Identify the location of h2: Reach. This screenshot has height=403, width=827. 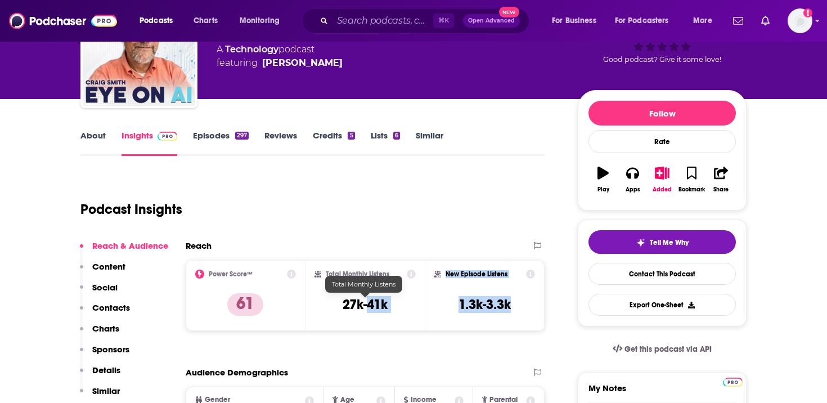
(198, 245).